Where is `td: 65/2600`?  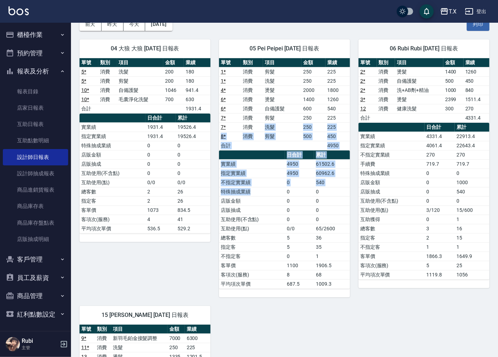 td: 65/2600 is located at coordinates (332, 229).